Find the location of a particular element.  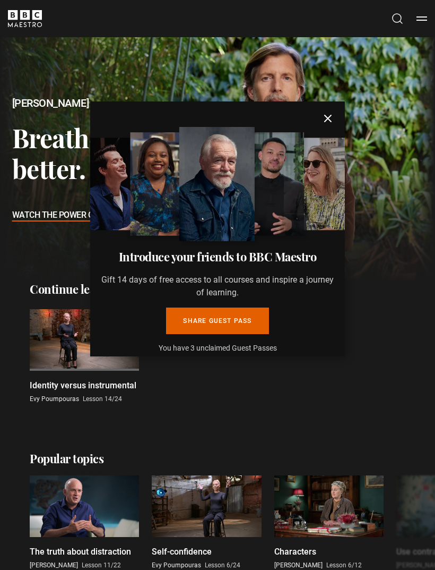

p: The truth about distraction is located at coordinates (80, 552).